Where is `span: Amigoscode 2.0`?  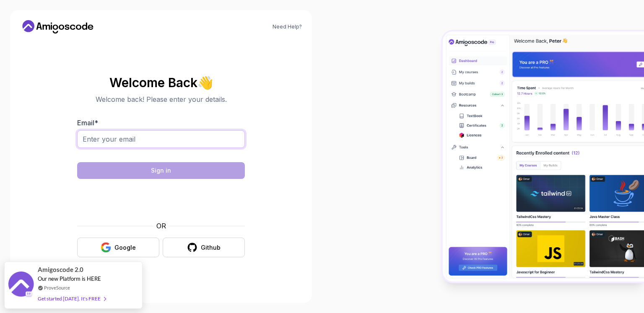 span: Amigoscode 2.0 is located at coordinates (61, 270).